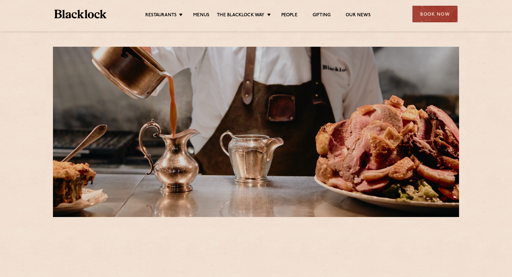 The width and height of the screenshot is (512, 277). Describe the element at coordinates (161, 16) in the screenshot. I see `a: Restaurants` at that location.